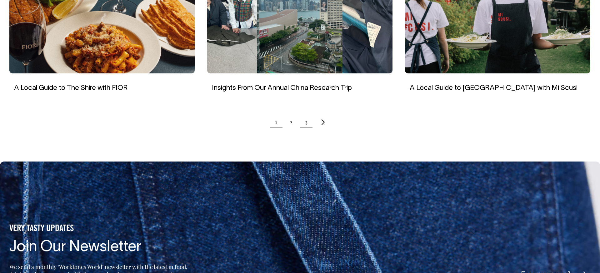 The width and height of the screenshot is (600, 273). What do you see at coordinates (300, 122) in the screenshot?
I see `nav: Pagination` at bounding box center [300, 122].